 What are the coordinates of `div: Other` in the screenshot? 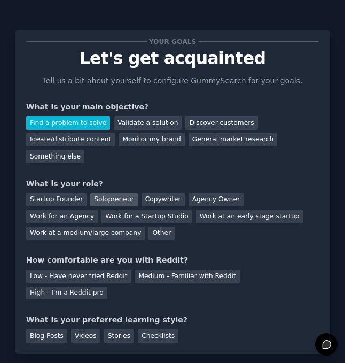 It's located at (161, 233).